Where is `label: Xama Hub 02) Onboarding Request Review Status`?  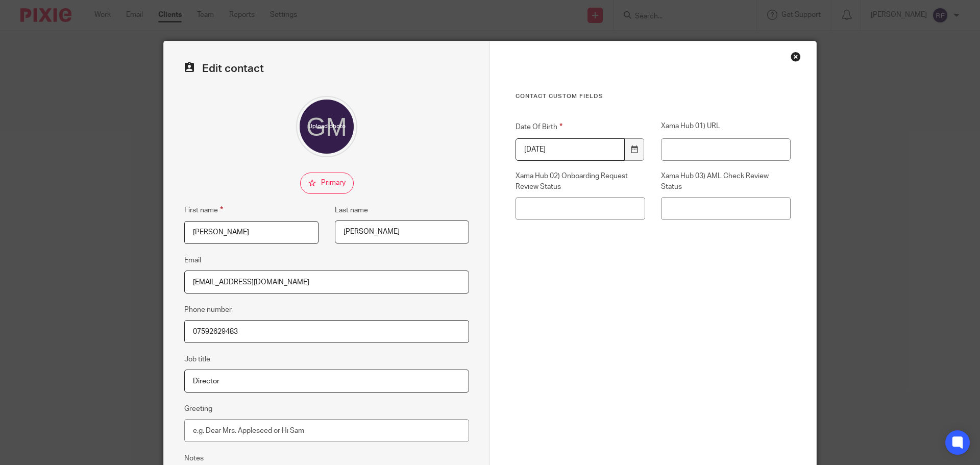
label: Xama Hub 02) Onboarding Request Review Status is located at coordinates (580, 181).